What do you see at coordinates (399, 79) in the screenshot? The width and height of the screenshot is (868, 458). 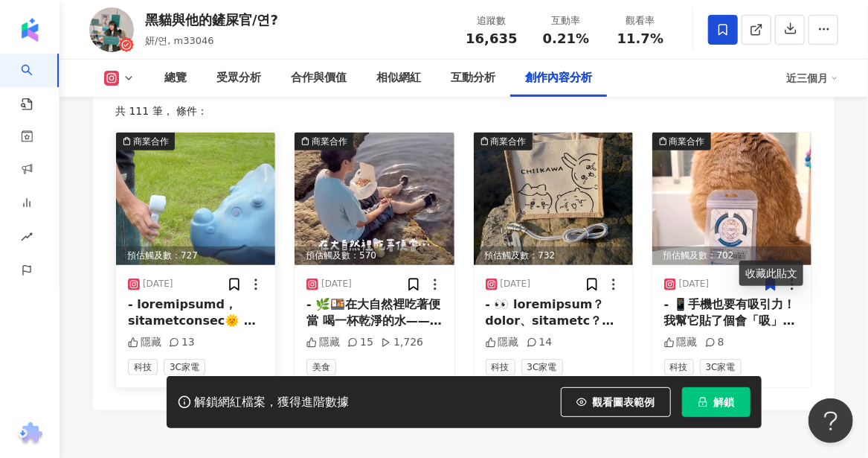 I see `div: 相似網紅` at bounding box center [399, 79].